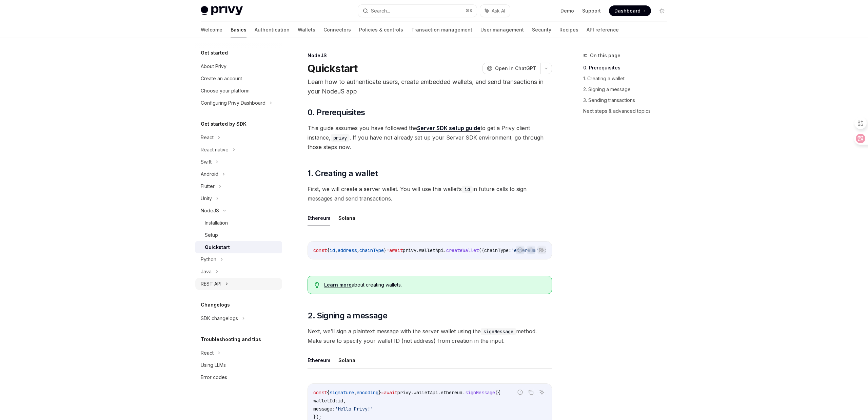 This screenshot has width=868, height=420. What do you see at coordinates (499, 332) in the screenshot?
I see `code: signMessage` at bounding box center [499, 332].